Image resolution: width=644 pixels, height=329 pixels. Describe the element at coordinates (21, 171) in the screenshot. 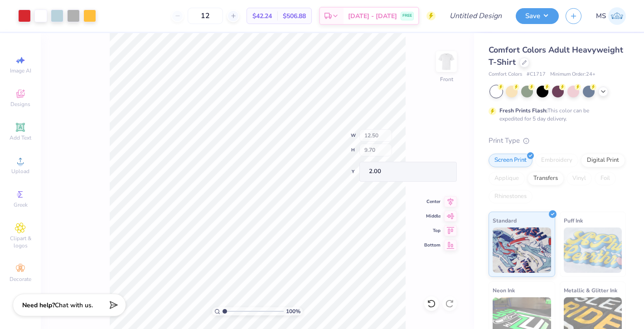

I see `span: Upload` at that location.